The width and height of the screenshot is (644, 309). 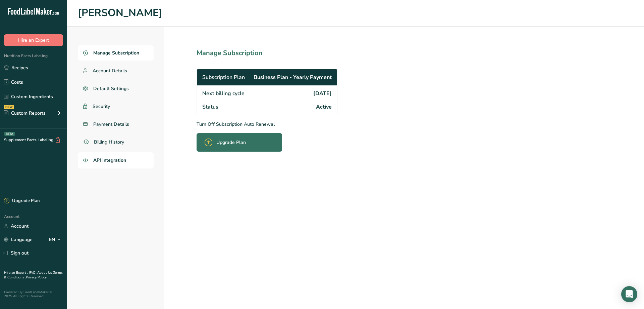 What do you see at coordinates (224, 94) in the screenshot?
I see `span: Next billing cycle` at bounding box center [224, 94].